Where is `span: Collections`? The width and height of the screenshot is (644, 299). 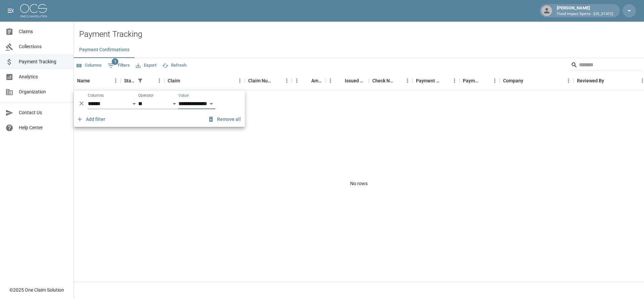
span: Collections is located at coordinates (43, 47).